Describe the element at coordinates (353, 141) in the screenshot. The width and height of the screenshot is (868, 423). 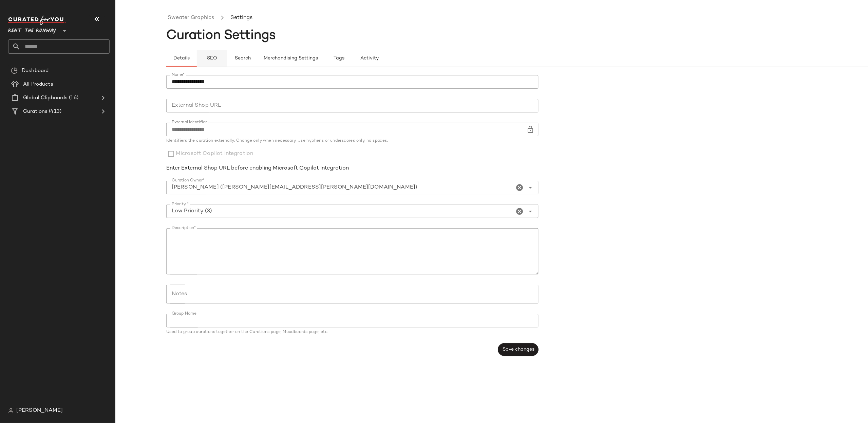
I see `div: Identifiers the curation externally. Change only when necessary. Use hyphens or underscores only,...` at that location.